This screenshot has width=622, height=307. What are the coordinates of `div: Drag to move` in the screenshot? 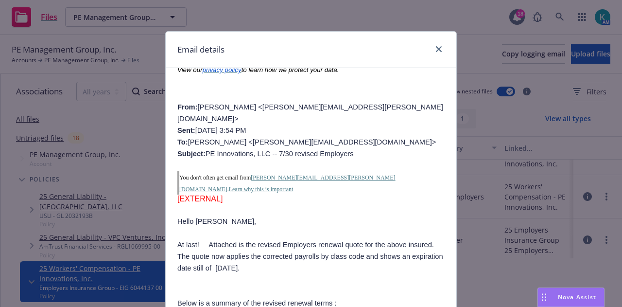 It's located at (544, 297).